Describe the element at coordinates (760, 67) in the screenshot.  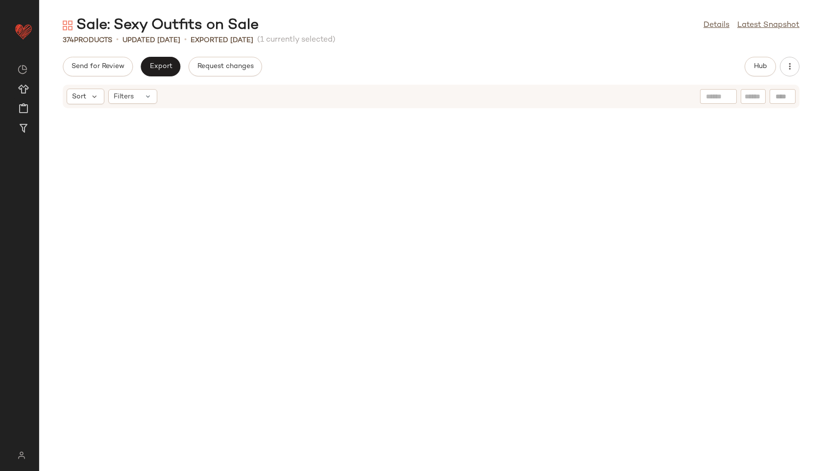
I see `span: Hub` at that location.